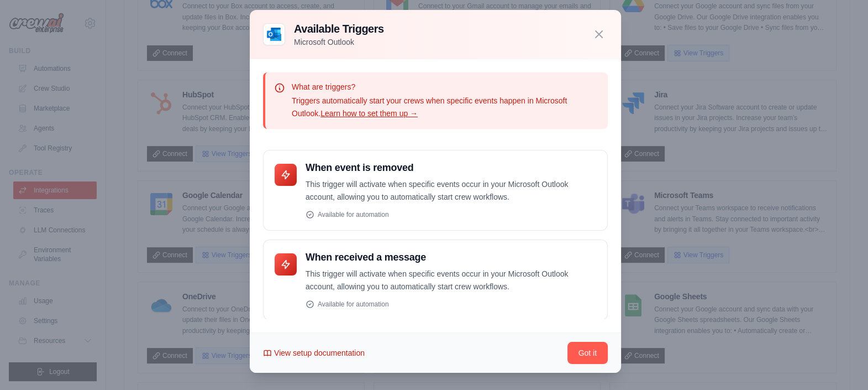 The height and width of the screenshot is (390, 868). What do you see at coordinates (339, 28) in the screenshot?
I see `h3: Available Triggers` at bounding box center [339, 28].